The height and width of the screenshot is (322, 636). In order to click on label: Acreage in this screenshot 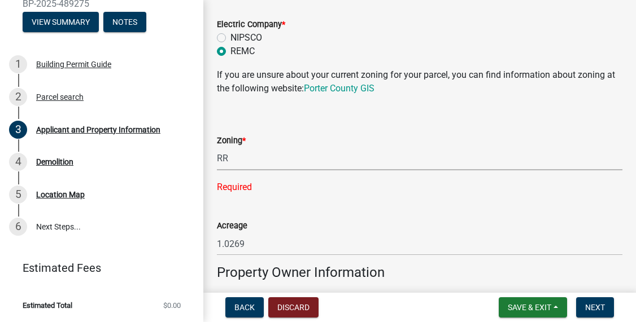, I will do `click(232, 226)`.